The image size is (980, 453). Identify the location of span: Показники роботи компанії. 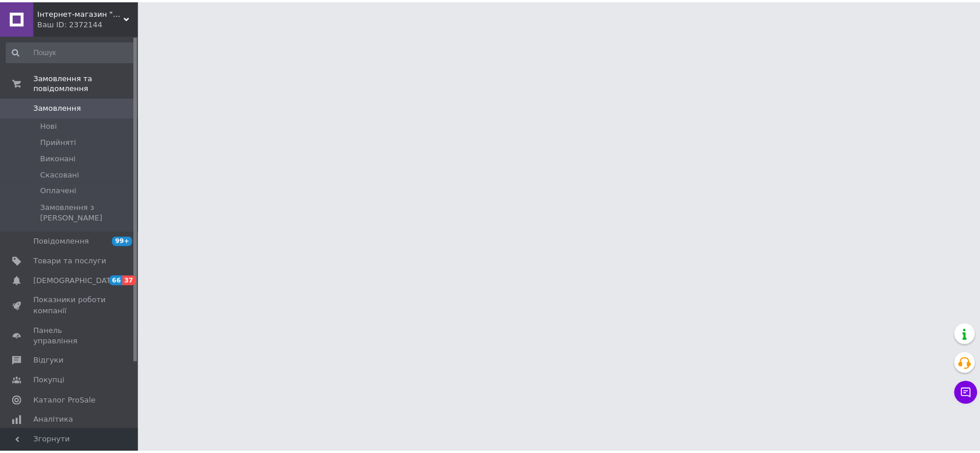
(70, 306).